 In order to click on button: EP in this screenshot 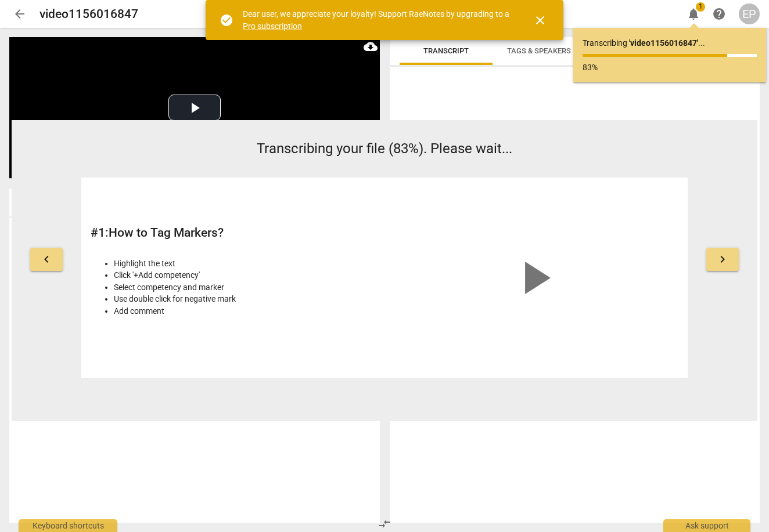, I will do `click(749, 14)`.